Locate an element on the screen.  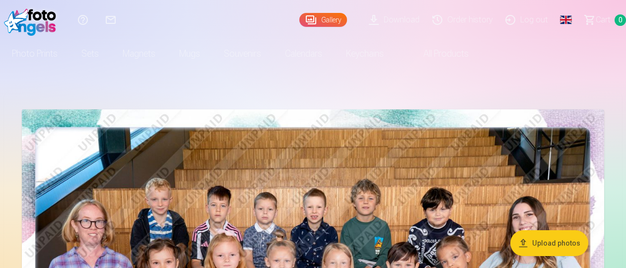
a: Sets is located at coordinates (90, 54).